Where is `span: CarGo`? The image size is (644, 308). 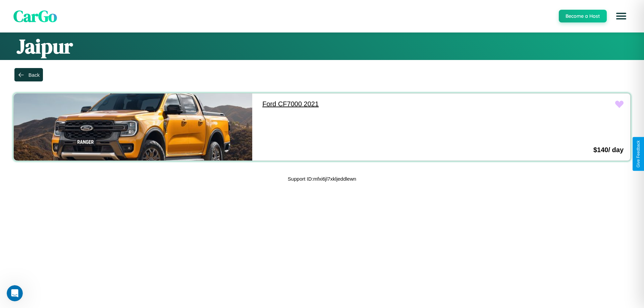
span: CarGo is located at coordinates (35, 16).